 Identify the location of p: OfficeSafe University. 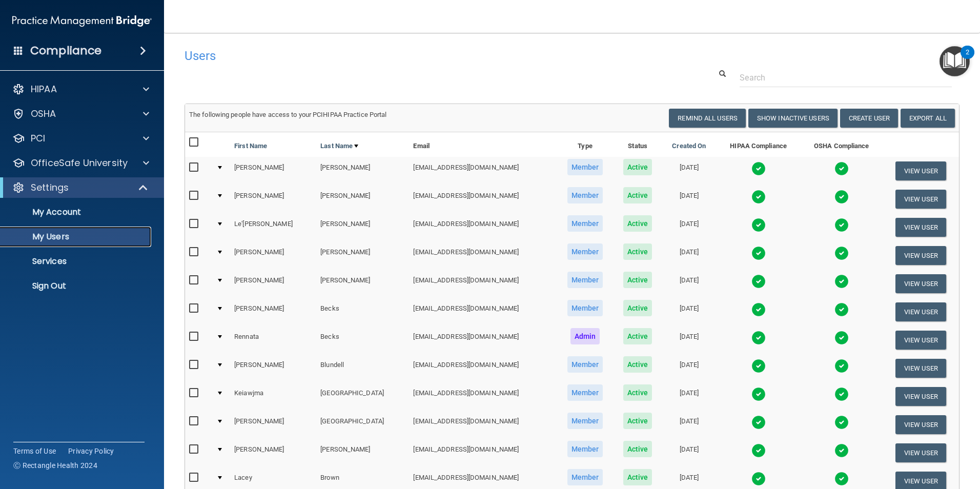
(79, 163).